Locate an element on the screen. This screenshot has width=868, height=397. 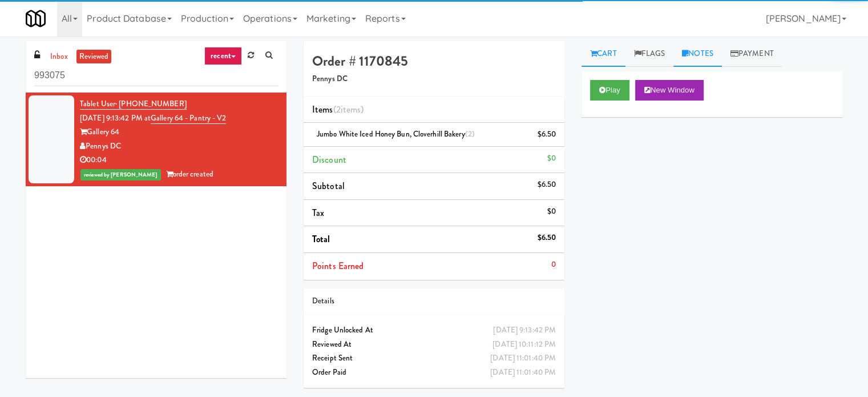
span: (2) is located at coordinates (470, 134).